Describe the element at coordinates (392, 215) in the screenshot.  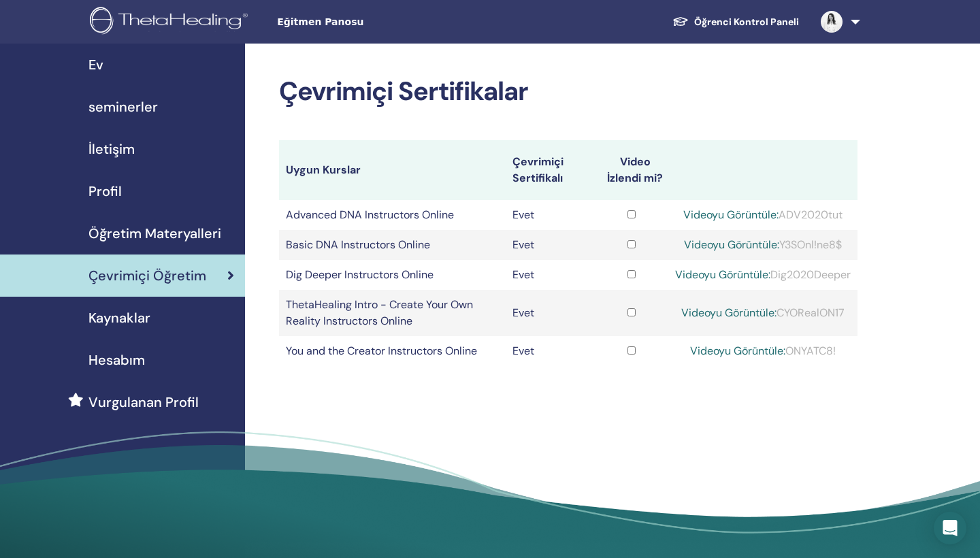
I see `td: Advanced DNA Instructors Online` at that location.